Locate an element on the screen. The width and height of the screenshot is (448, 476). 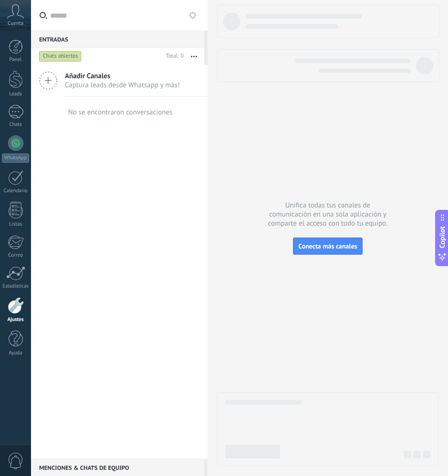
button: Conecta más canales is located at coordinates (327, 246).